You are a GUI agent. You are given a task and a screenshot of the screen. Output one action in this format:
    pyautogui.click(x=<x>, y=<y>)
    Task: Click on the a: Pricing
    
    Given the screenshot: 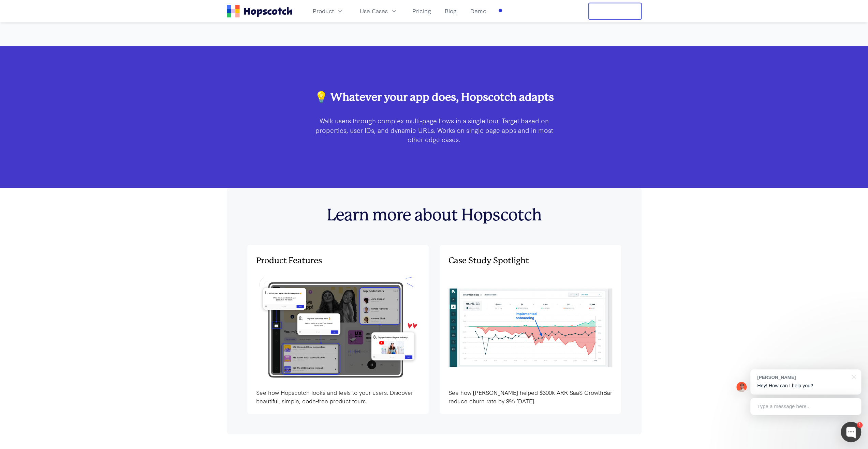 What is the action you would take?
    pyautogui.click(x=422, y=11)
    